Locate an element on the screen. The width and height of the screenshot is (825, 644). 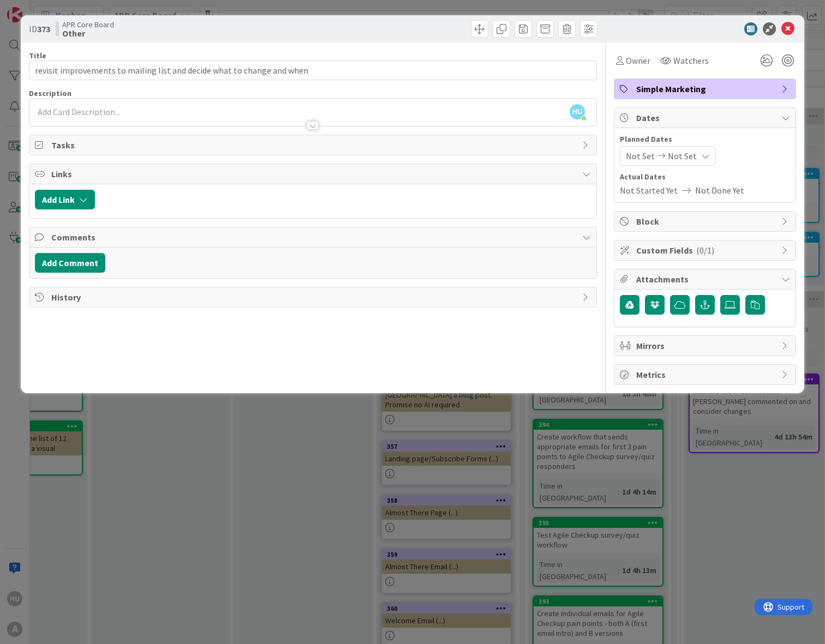
span: Links is located at coordinates (314, 174).